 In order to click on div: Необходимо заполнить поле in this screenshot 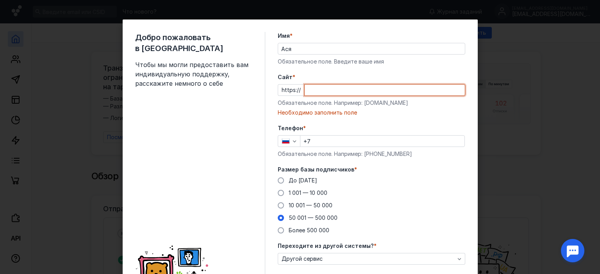, I will do `click(371, 113)`.